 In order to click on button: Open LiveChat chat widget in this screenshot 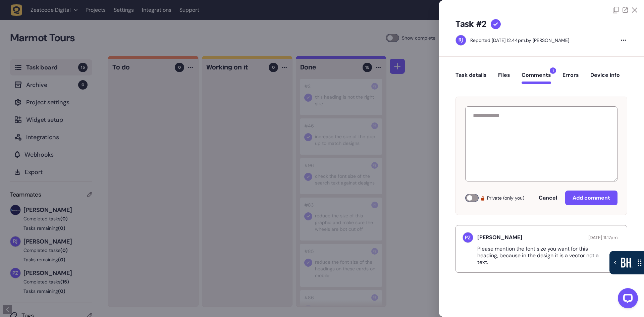, I will do `click(16, 13)`.